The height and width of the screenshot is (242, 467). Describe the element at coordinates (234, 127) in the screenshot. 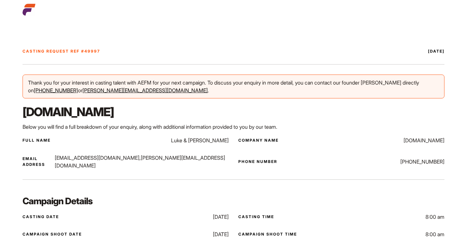

I see `p: Below you will find a full breakdown of your enquiry, along with additional information provided ...` at that location.